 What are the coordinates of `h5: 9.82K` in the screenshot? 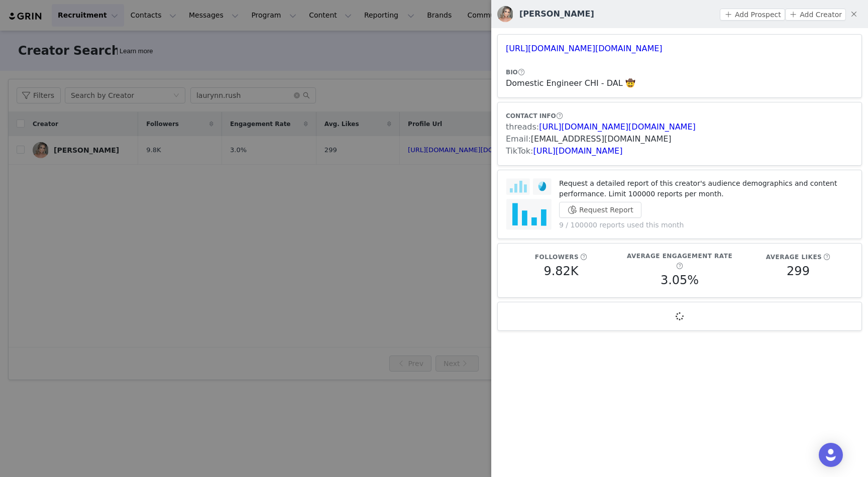 It's located at (561, 271).